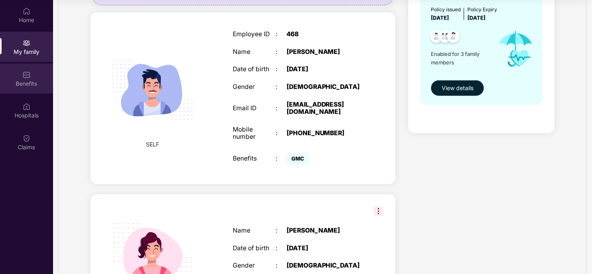 This screenshot has height=274, width=592. I want to click on img: svg+xml;base64,PHN2ZyB4bWxucz0iaHR0cDovL3d3dy53My5vcmcvMjAwMC9zdmciIHdpZHRoPSI0OC45MTUiIGhlaWdodD..., so click(445, 37).